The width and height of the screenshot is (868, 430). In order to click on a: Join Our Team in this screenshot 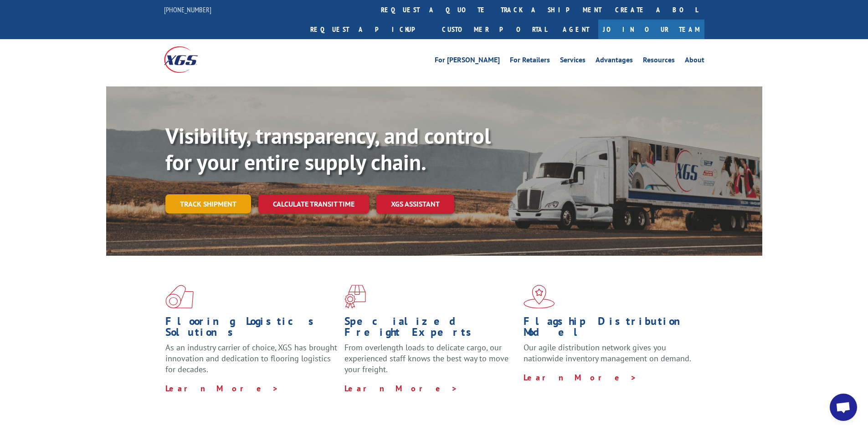, I will do `click(651, 29)`.